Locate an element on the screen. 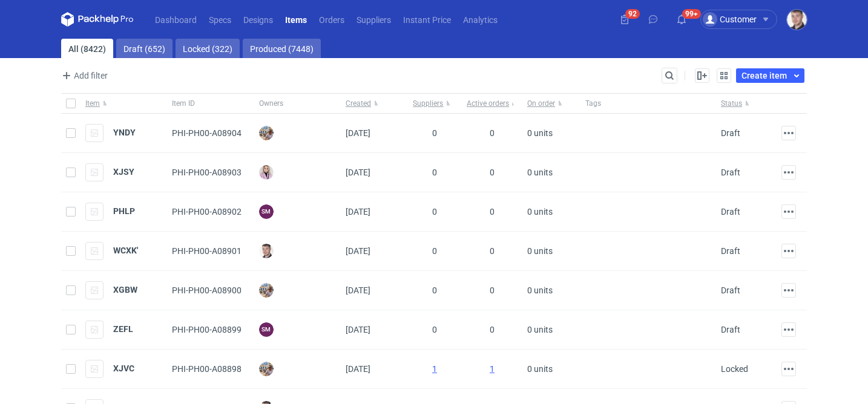 Image resolution: width=868 pixels, height=404 pixels. a: All (8422) is located at coordinates (87, 48).